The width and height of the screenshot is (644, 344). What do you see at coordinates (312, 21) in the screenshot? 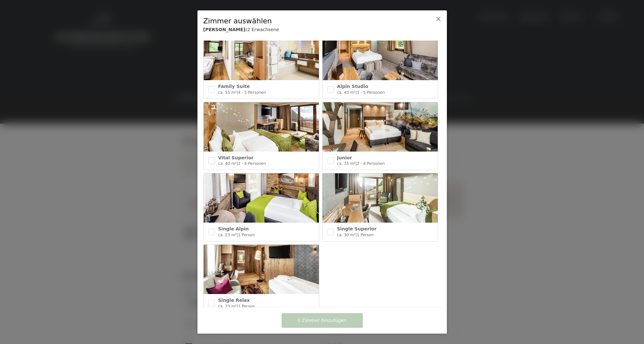
I see `div: Zimmer auswählen` at bounding box center [312, 21].